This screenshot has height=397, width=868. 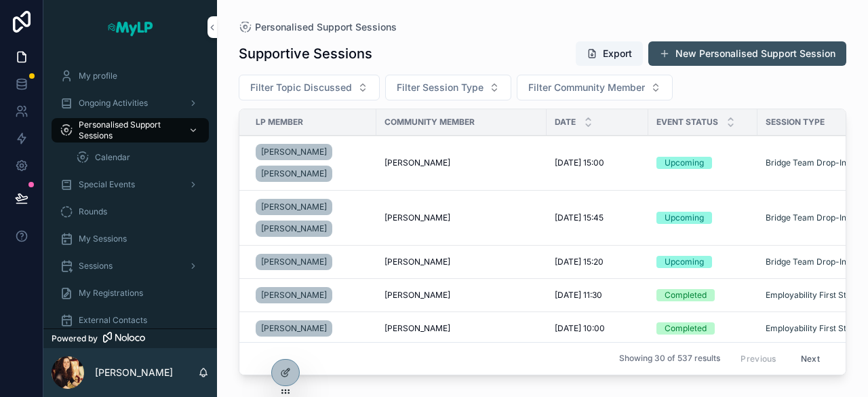 What do you see at coordinates (130, 266) in the screenshot?
I see `a: Sessions` at bounding box center [130, 266].